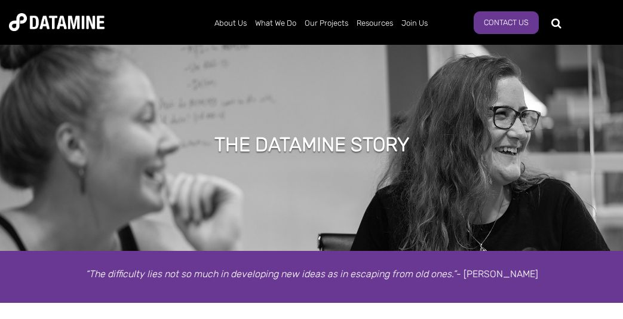  Describe the element at coordinates (230, 23) in the screenshot. I see `a: About Us` at that location.